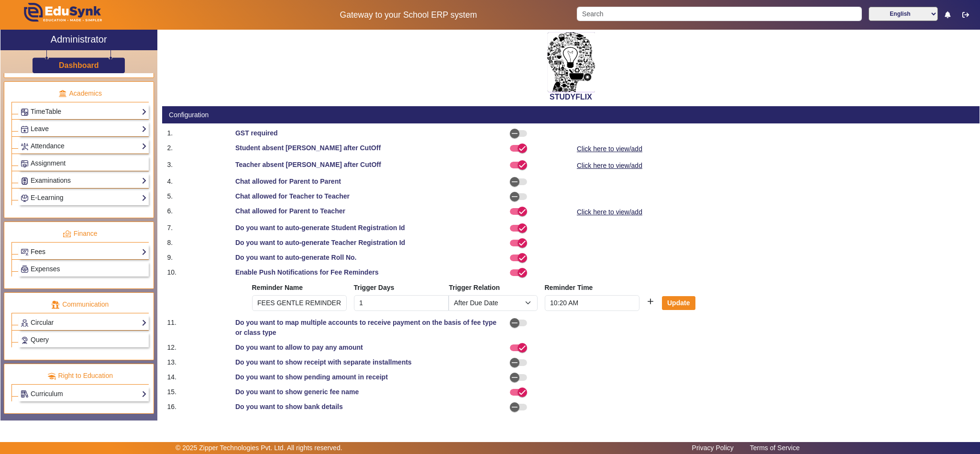 This screenshot has width=980, height=454. What do you see at coordinates (589, 288) in the screenshot?
I see `th: Reminder Time` at bounding box center [589, 288].